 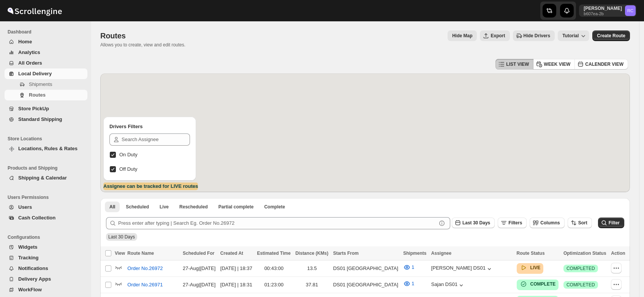 I want to click on p: b607ea-2b, so click(x=603, y=14).